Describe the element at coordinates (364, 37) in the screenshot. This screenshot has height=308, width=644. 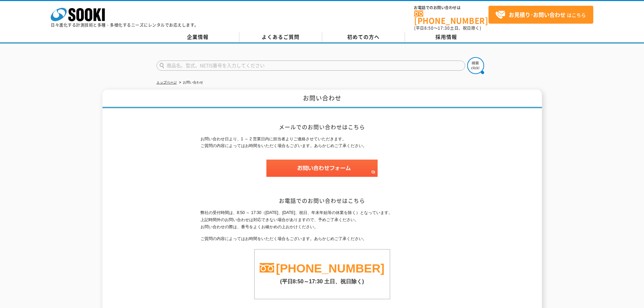
I see `span: 初めての方へ` at that location.